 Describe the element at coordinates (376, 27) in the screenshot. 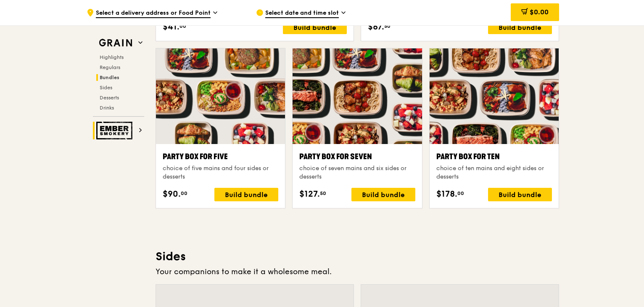

I see `span: $67.` at that location.